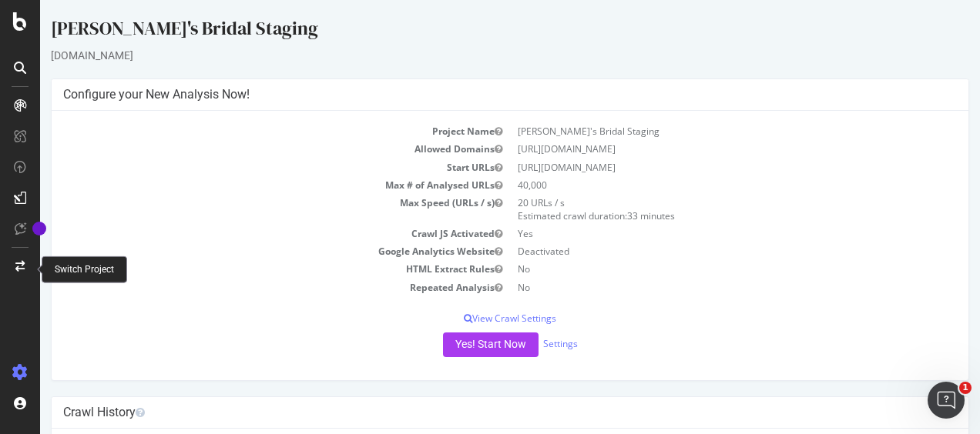 The height and width of the screenshot is (434, 980). What do you see at coordinates (246, 269) in the screenshot?
I see `td: HTML Extract Rules` at bounding box center [246, 269].